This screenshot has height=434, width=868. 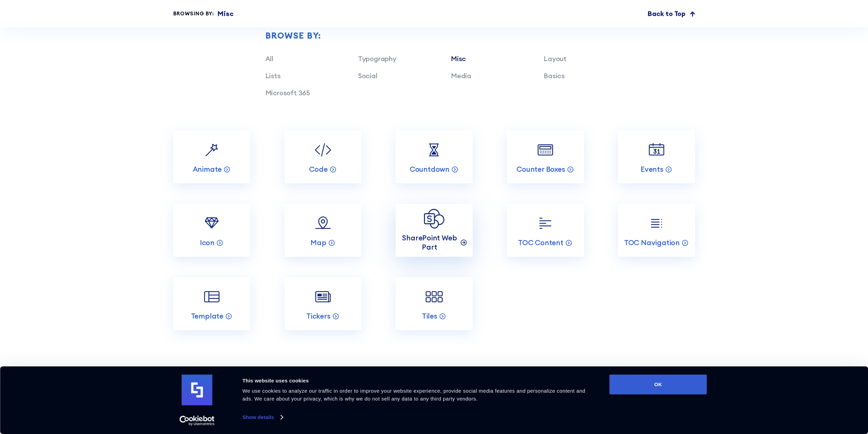 What do you see at coordinates (319, 316) in the screenshot?
I see `p: Tickers` at bounding box center [319, 316].